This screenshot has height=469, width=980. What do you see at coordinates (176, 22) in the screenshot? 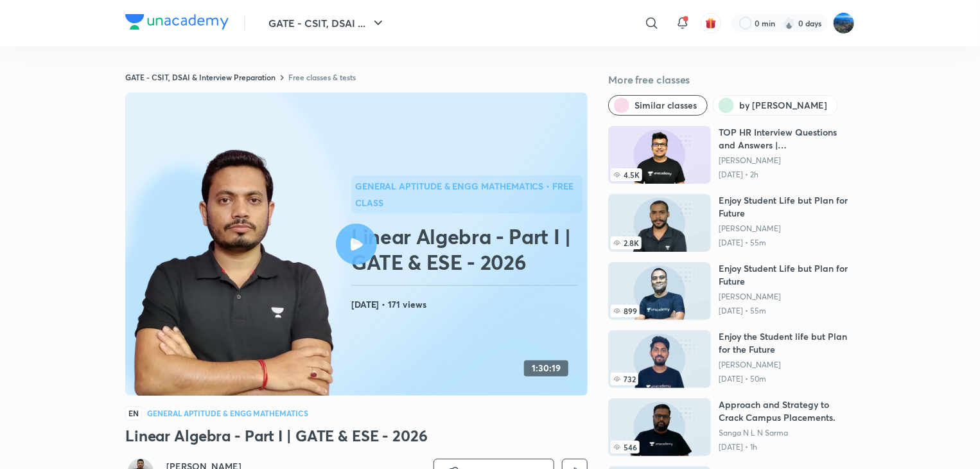
I see `img: Company Logo` at bounding box center [176, 22].